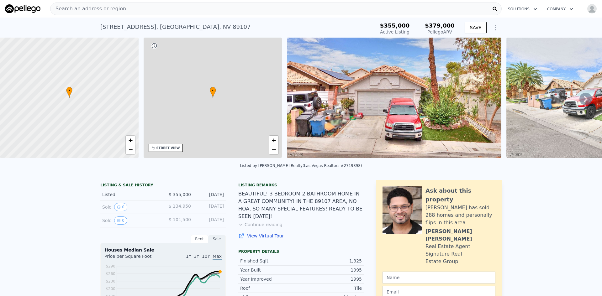  What do you see at coordinates (394, 98) in the screenshot?
I see `img: Sale: 169705793 Parcel: 61730783` at bounding box center [394, 98].